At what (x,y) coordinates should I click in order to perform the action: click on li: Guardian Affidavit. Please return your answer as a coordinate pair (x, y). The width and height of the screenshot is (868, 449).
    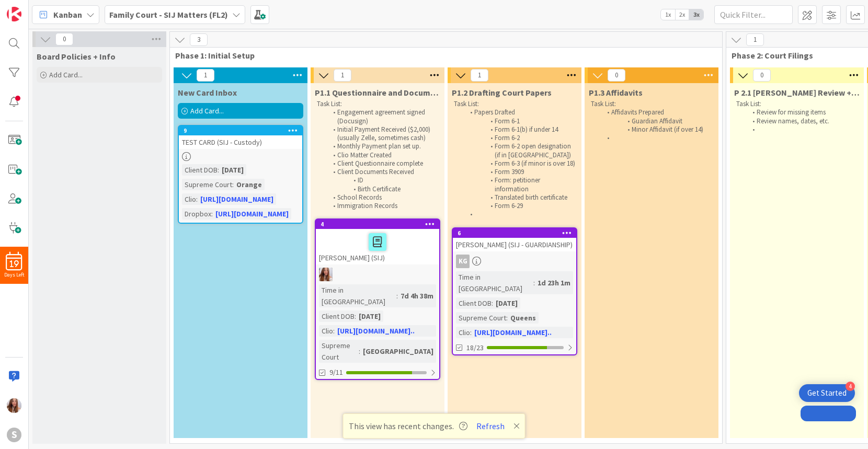
    Looking at the image, I should click on (657, 121).